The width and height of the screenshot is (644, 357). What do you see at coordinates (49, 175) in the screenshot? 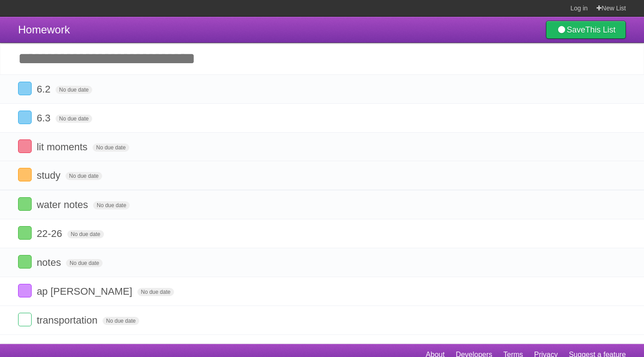
I see `span: study` at bounding box center [49, 175].